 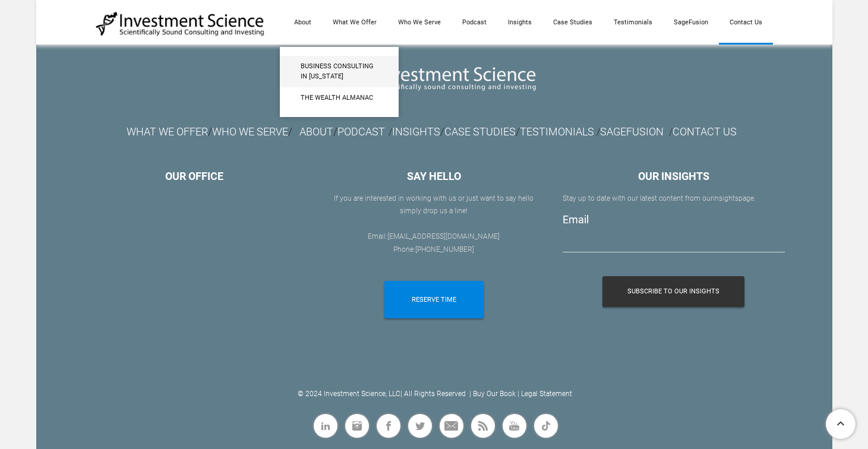 What do you see at coordinates (726, 198) in the screenshot?
I see `font: insights` at bounding box center [726, 198].